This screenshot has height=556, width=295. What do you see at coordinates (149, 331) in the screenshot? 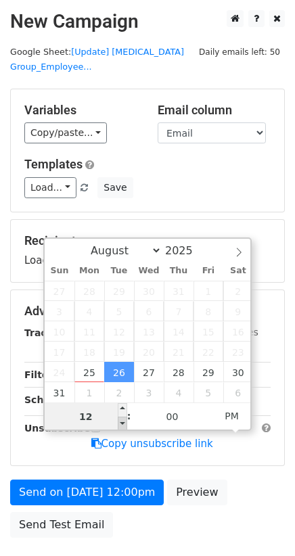
I see `span: August 13, 2025` at bounding box center [149, 331].